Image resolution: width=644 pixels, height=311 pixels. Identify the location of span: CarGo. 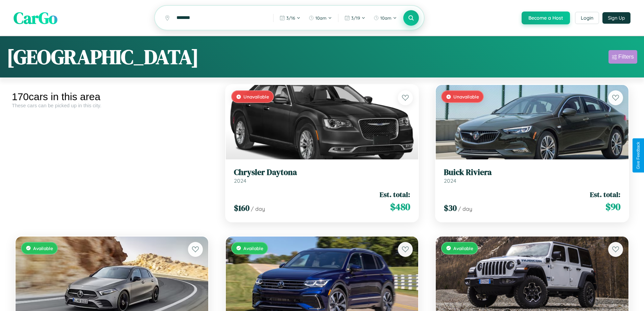
(36, 18).